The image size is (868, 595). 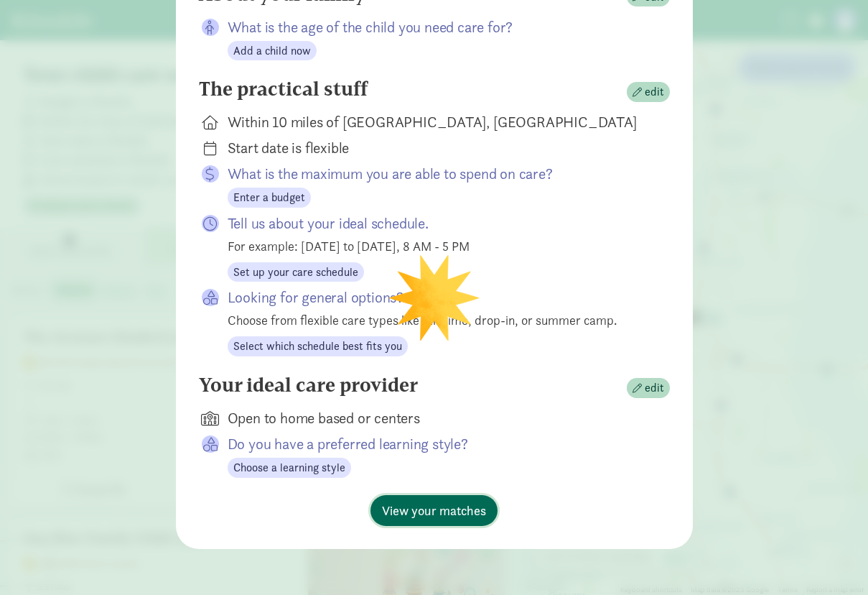 I want to click on p: Looking for general options?, so click(x=437, y=297).